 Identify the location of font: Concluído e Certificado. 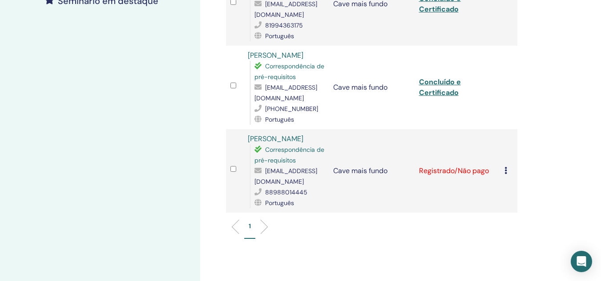
(440, 87).